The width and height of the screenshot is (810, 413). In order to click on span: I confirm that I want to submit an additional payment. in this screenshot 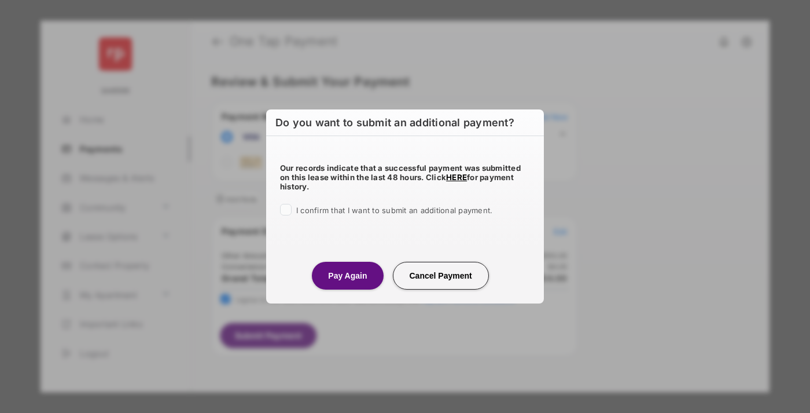, I will do `click(394, 210)`.